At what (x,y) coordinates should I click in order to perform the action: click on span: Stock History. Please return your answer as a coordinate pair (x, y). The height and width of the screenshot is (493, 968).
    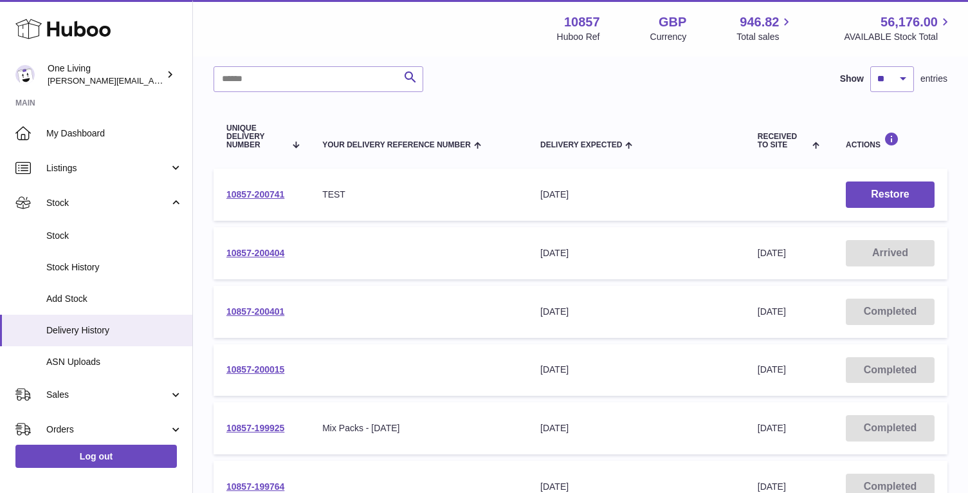
    Looking at the image, I should click on (115, 267).